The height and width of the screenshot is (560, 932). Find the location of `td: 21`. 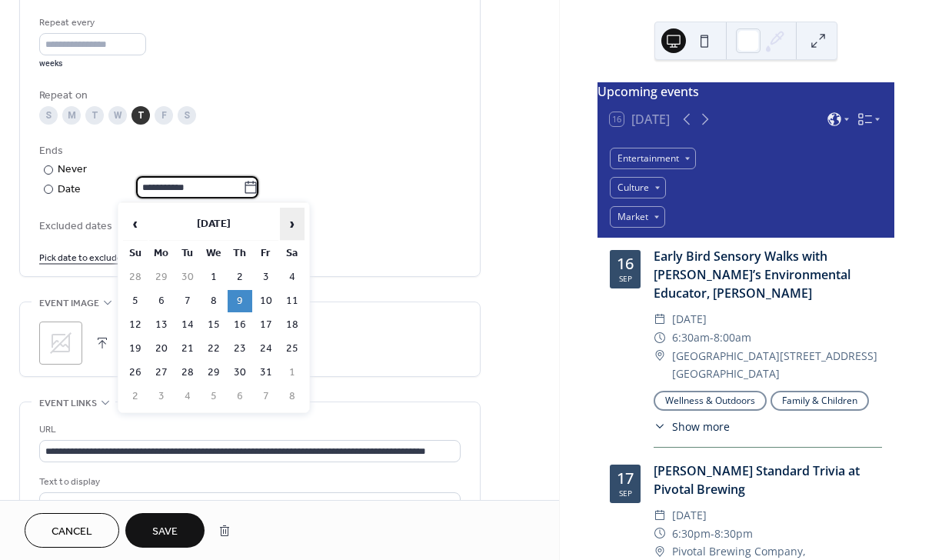

td: 21 is located at coordinates (188, 348).